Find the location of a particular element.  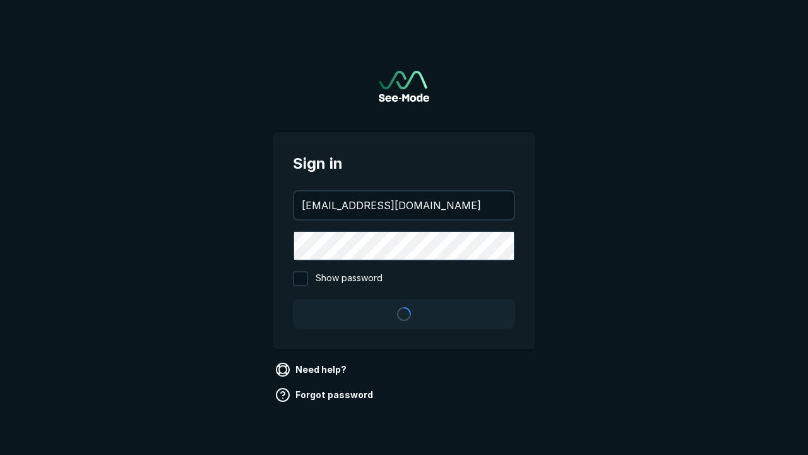

span: Sign in is located at coordinates (404, 164).